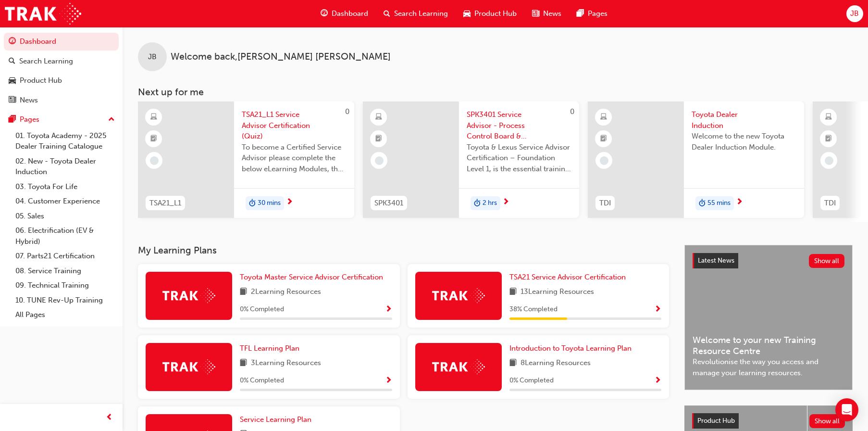 The height and width of the screenshot is (431, 868). I want to click on span: TSA21_L1 Service Advisor Certification (Quiz), so click(294, 126).